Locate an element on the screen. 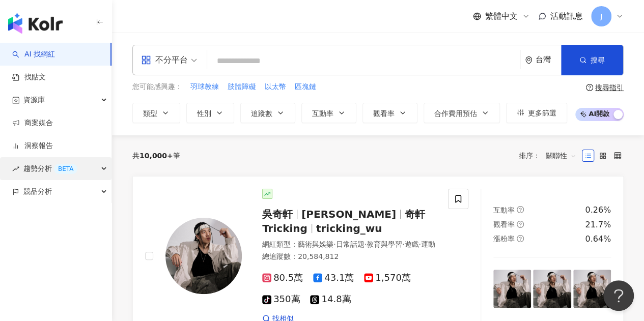 The image size is (644, 321). span: 以太幣 is located at coordinates (275, 87).